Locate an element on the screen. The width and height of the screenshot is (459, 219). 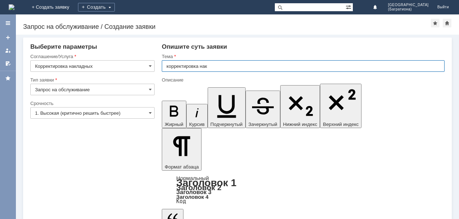
span: Верхний индекс is located at coordinates (340, 124).